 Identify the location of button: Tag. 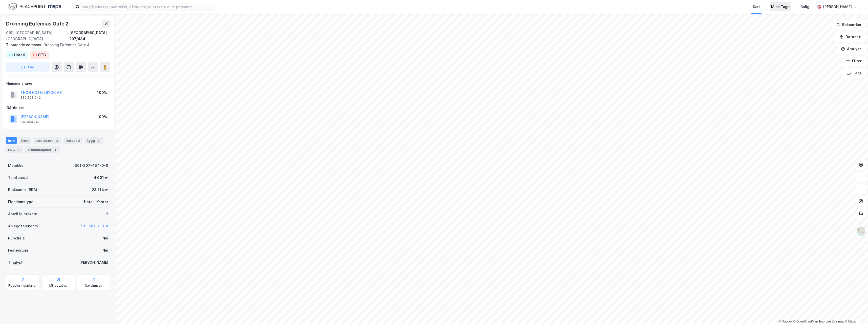
(28, 67).